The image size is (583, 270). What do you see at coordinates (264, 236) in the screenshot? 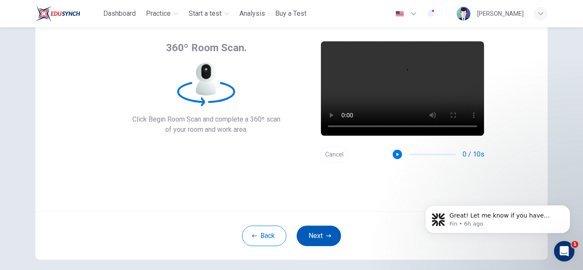
I see `button: Back` at bounding box center [264, 236].